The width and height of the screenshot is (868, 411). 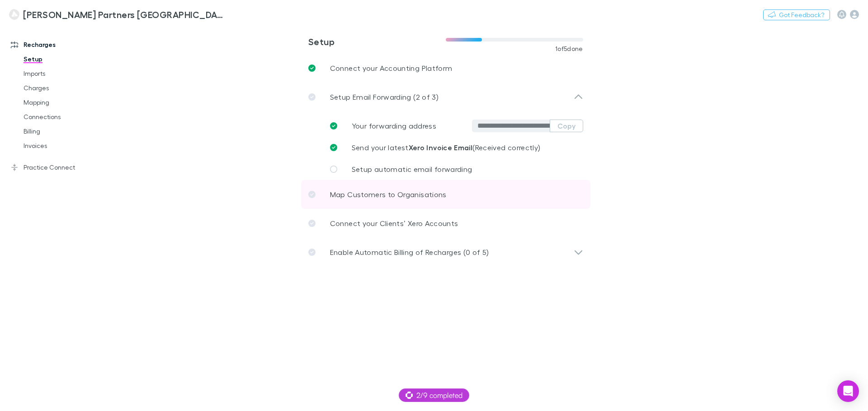 I want to click on a: Recharges, so click(x=62, y=44).